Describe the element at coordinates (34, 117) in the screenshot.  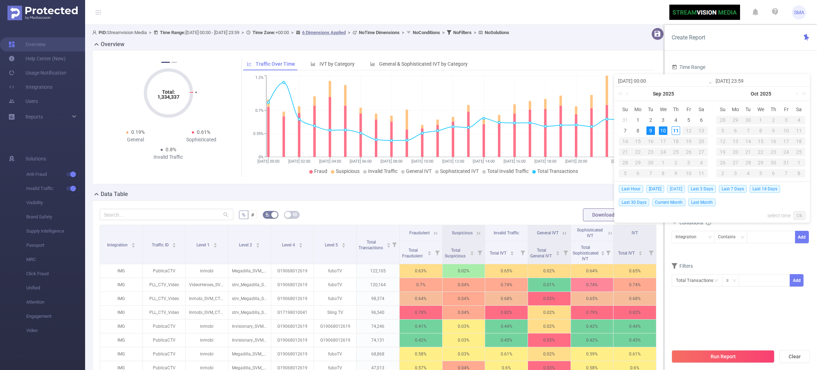
I see `a: Reports` at that location.